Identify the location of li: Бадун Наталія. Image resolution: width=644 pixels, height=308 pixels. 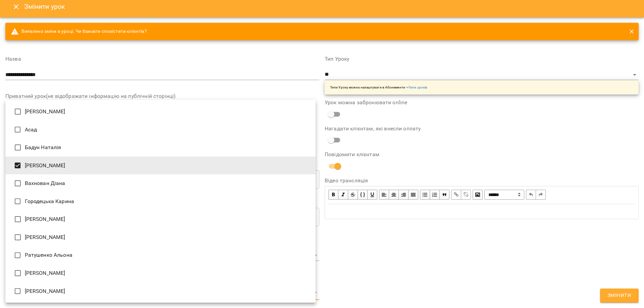
(160, 147).